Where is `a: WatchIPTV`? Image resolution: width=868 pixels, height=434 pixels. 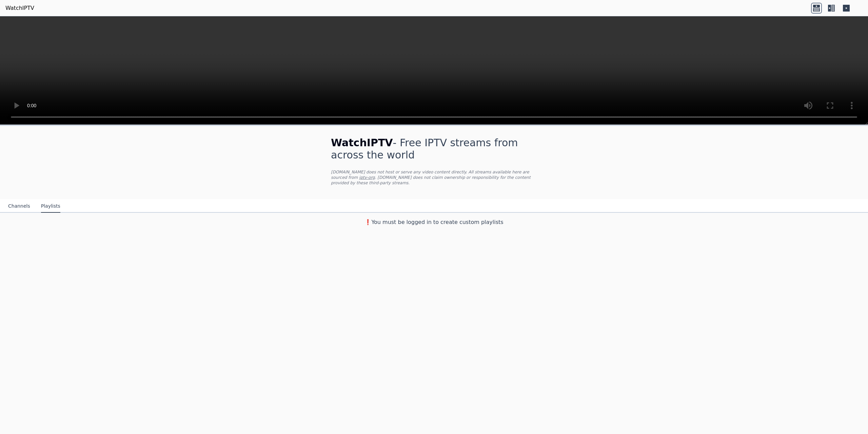 a: WatchIPTV is located at coordinates (19, 8).